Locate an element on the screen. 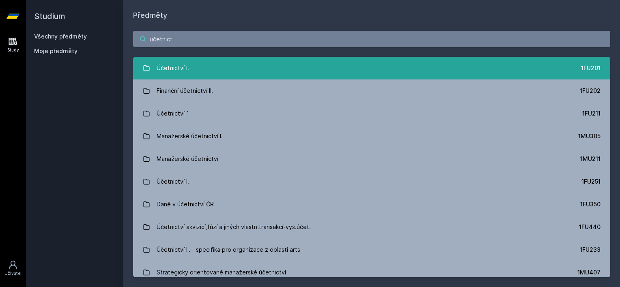 This screenshot has width=620, height=287. a: Účetnictví II. - specifika pro organizace z oblasti arts 1FU233 is located at coordinates (372, 250).